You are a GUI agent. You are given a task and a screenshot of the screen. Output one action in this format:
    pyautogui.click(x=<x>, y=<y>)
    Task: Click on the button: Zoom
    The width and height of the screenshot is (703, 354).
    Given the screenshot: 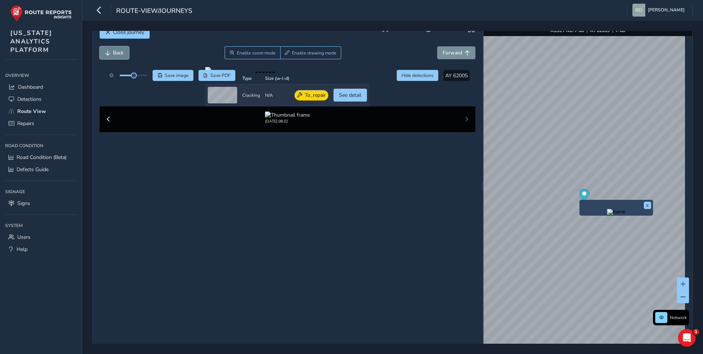 What is the action you would take?
    pyautogui.click(x=252, y=53)
    